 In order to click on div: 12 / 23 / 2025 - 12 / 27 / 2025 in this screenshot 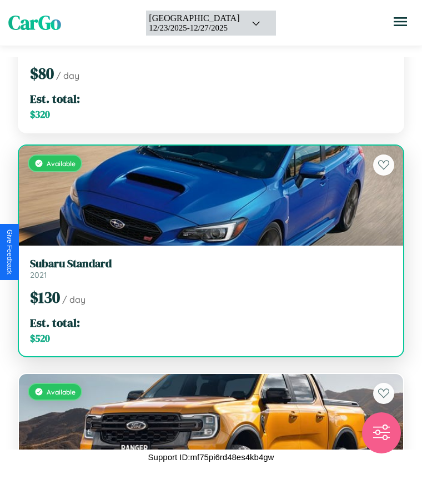, I will do `click(194, 28)`.